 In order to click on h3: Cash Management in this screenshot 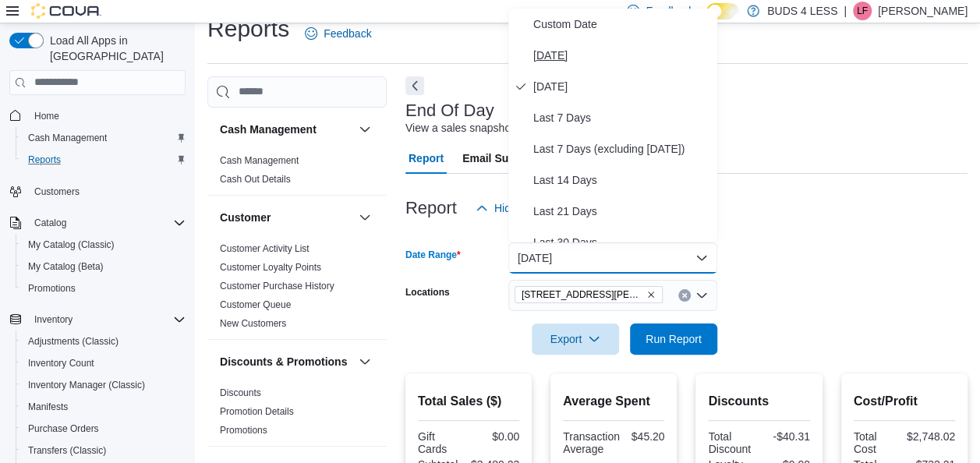, I will do `click(268, 130)`.